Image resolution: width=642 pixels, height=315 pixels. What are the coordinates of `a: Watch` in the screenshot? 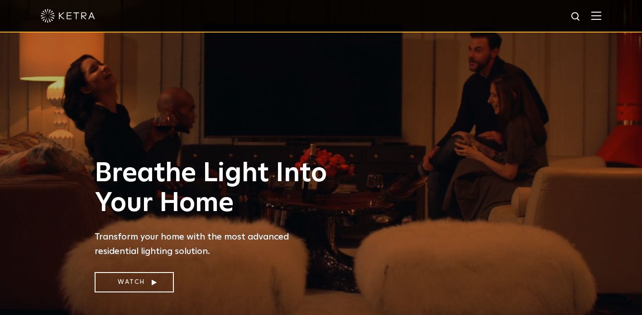 It's located at (134, 282).